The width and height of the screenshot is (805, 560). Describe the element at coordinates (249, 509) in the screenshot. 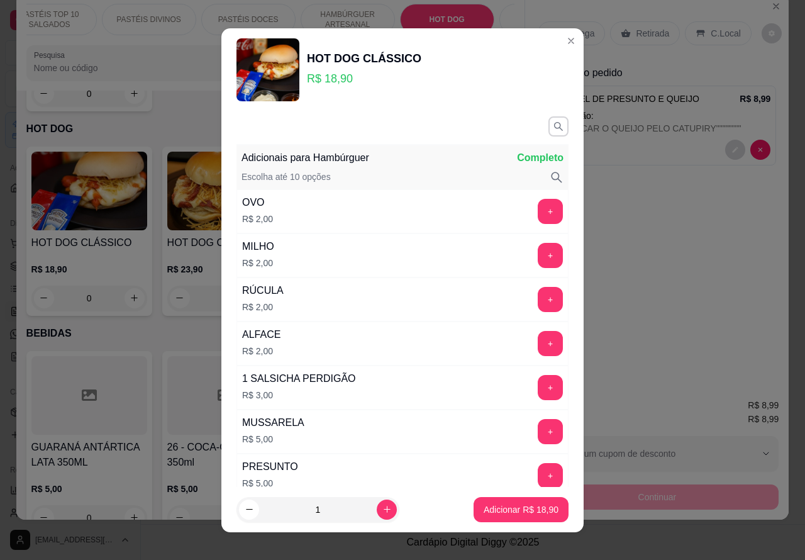

I see `button: decrease-product-quantity` at that location.